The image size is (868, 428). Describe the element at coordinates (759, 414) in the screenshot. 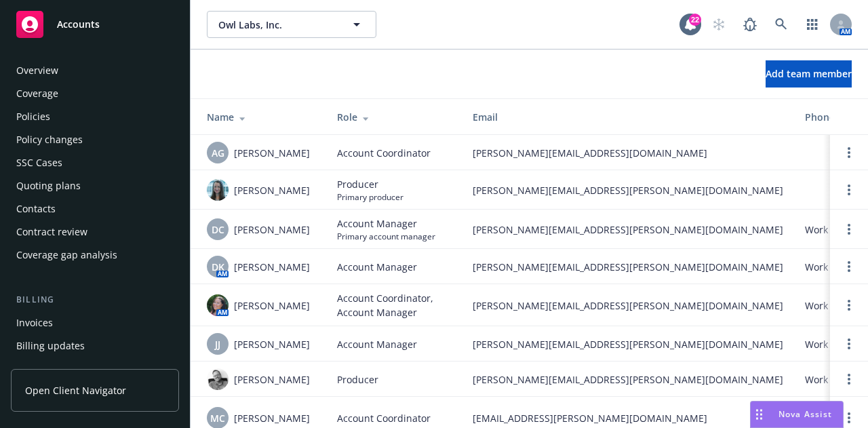

I see `div: Drag to move` at that location.